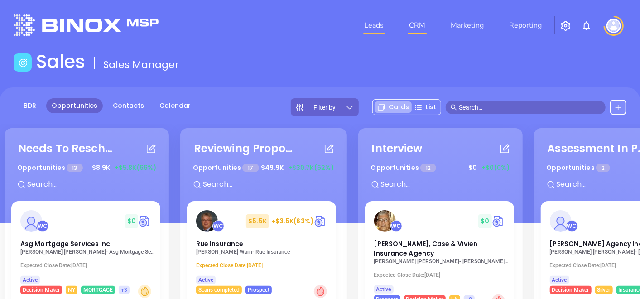 The image size is (640, 299). What do you see at coordinates (101, 168) in the screenshot?
I see `span: $ 8.9K` at bounding box center [101, 168].